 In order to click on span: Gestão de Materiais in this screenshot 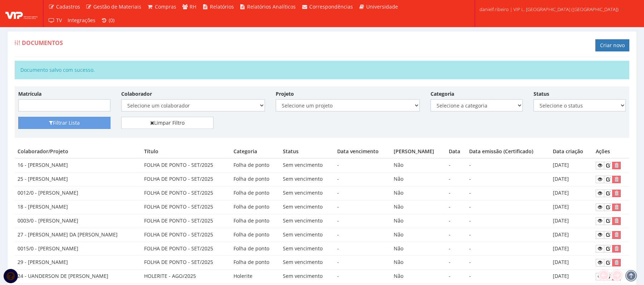, I will do `click(117, 6)`.